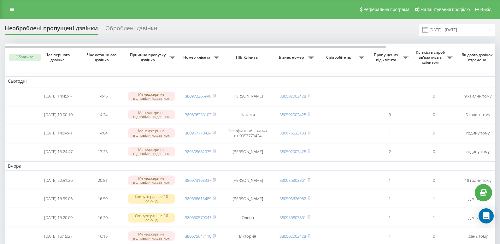 This screenshot has height=244, width=500. I want to click on a: 380676333103, so click(198, 115).